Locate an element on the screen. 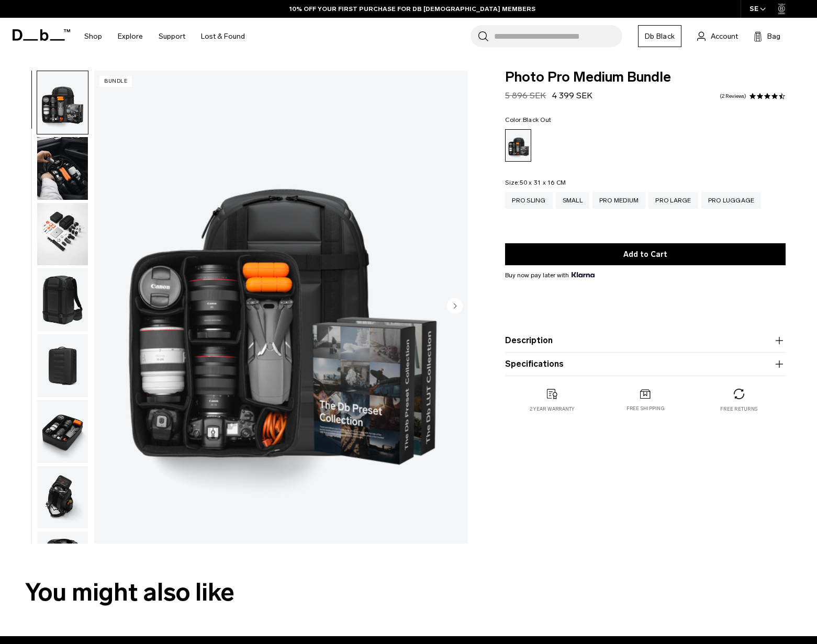  li: 1 / 11 is located at coordinates (283, 307).